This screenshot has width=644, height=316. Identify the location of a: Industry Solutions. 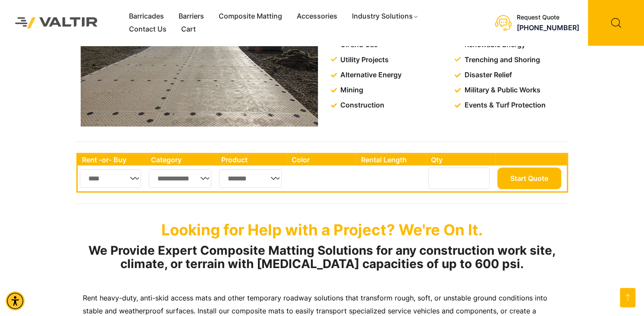
(385, 17).